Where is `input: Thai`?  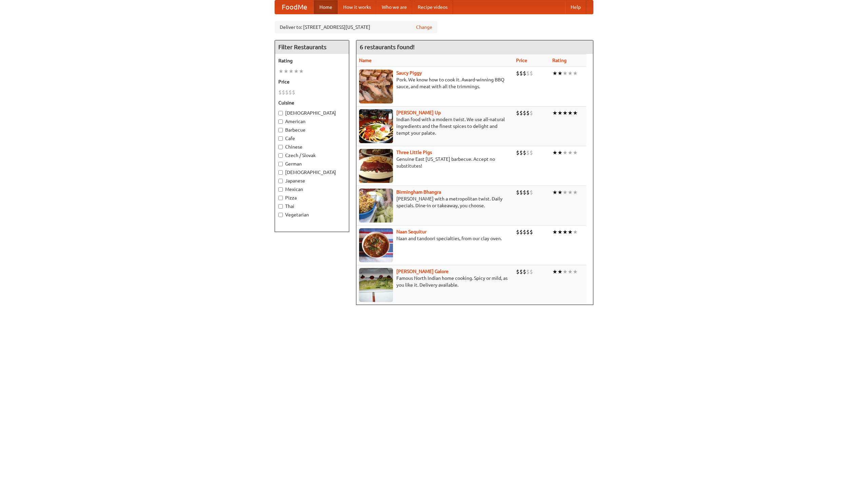 input: Thai is located at coordinates (280, 206).